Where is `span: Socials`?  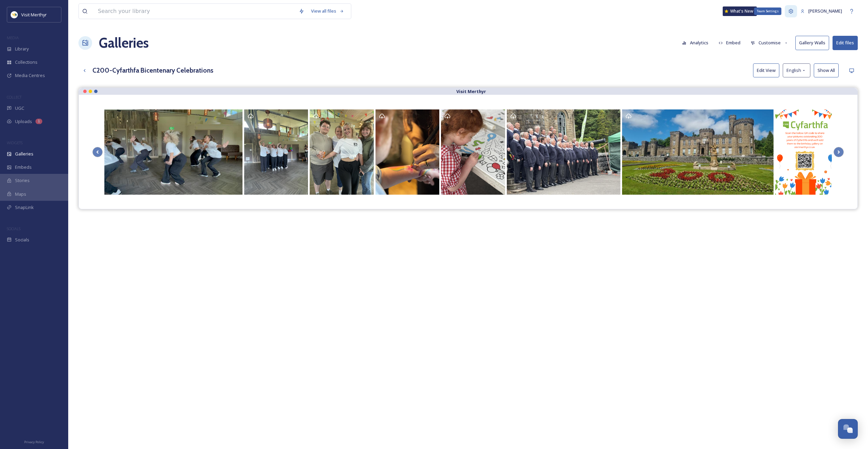
span: Socials is located at coordinates (22, 240).